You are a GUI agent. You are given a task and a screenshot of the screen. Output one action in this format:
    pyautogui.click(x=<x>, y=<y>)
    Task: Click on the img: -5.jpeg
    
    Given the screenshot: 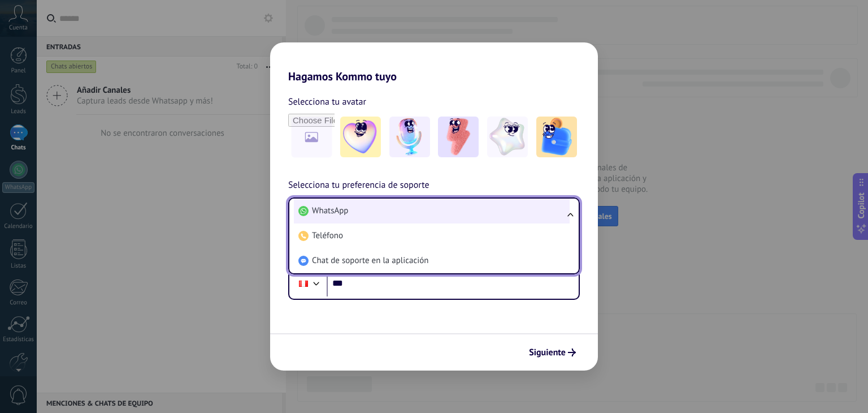 What is the action you would take?
    pyautogui.click(x=557, y=137)
    